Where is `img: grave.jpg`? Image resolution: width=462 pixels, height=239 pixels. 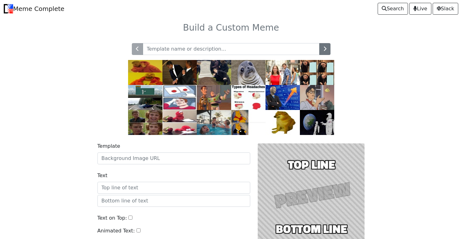 img: grave.jpg is located at coordinates (214, 72).